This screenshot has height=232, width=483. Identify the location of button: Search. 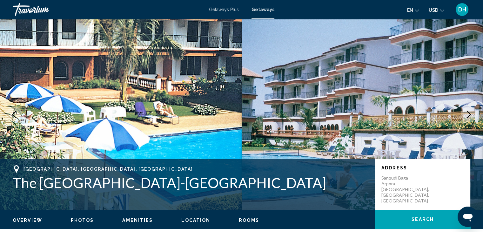
(423, 219).